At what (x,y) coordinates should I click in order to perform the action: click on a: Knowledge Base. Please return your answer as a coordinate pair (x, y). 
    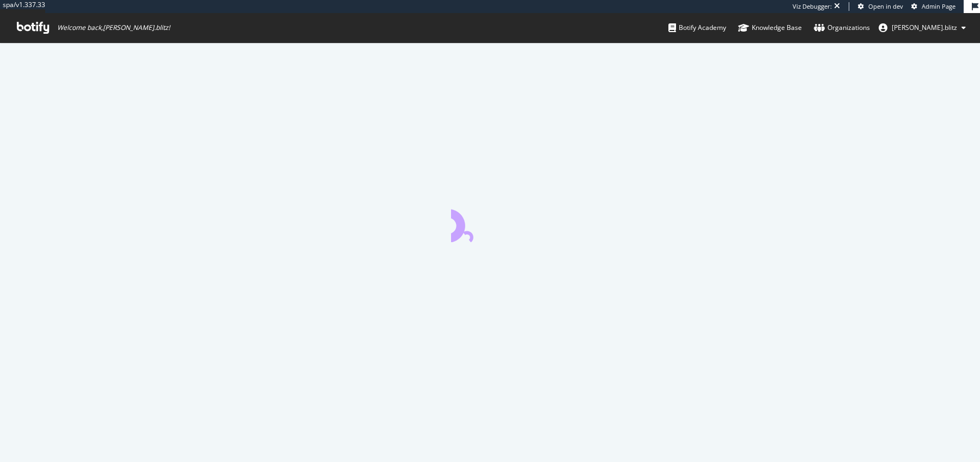
    Looking at the image, I should click on (770, 28).